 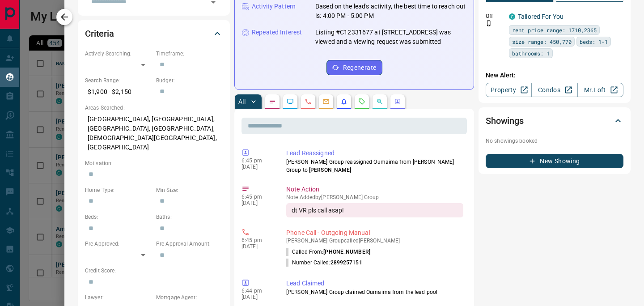 I want to click on p: Baths:, so click(x=189, y=218).